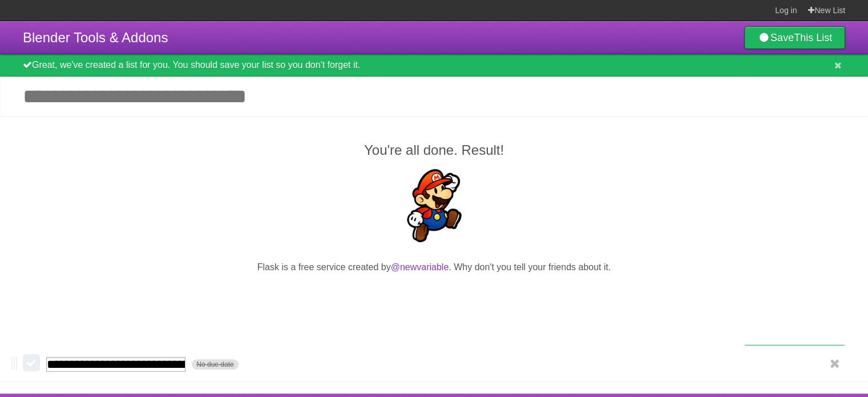 The height and width of the screenshot is (397, 868). I want to click on img: Super Mario, so click(434, 205).